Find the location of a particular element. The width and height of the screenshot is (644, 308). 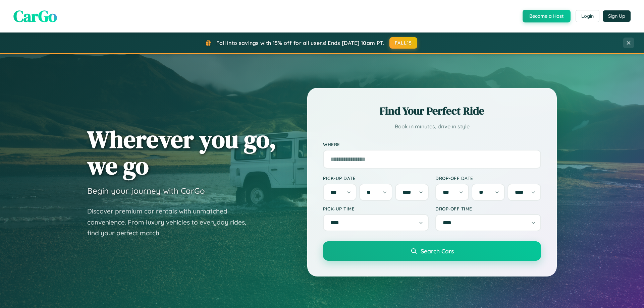

label: Drop-off Date is located at coordinates (488, 178).